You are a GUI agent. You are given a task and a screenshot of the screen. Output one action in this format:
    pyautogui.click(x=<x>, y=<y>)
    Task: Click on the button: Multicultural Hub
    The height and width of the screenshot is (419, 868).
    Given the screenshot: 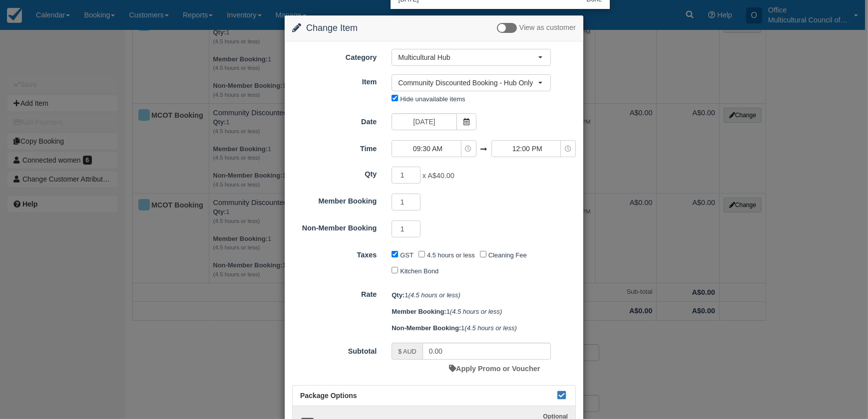 What is the action you would take?
    pyautogui.click(x=471, y=57)
    